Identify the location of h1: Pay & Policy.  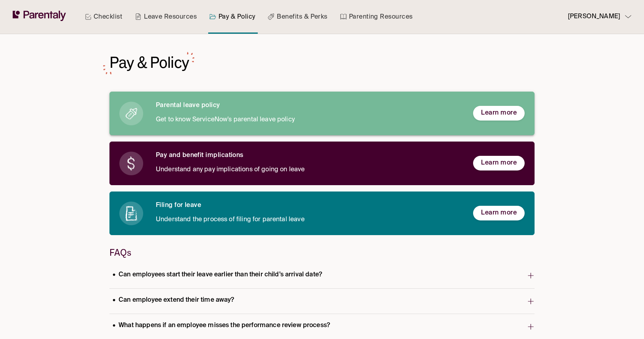
(149, 62).